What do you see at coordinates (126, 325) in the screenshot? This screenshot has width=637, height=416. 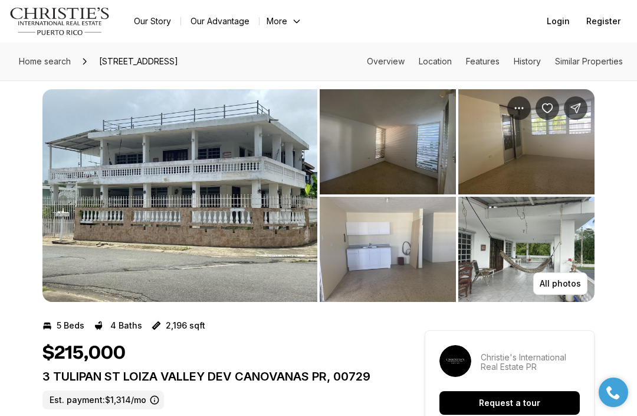 I see `p: 4 Baths` at bounding box center [126, 325].